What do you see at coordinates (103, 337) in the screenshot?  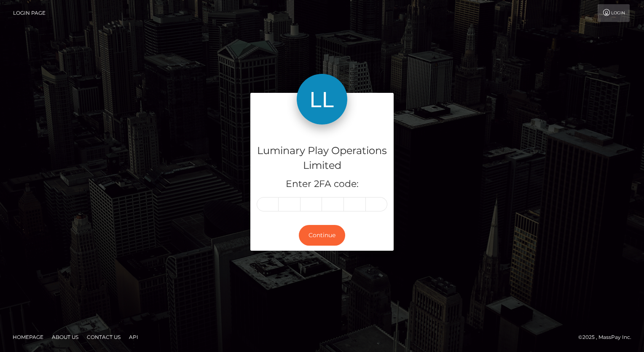 I see `a: Contact Us` at bounding box center [103, 337].